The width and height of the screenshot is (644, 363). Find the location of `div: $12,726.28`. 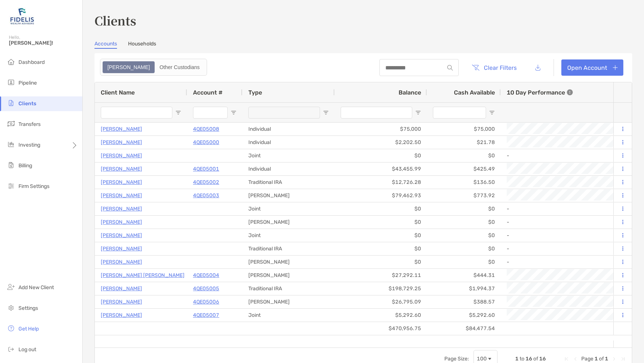

div: $12,726.28 is located at coordinates (381, 182).